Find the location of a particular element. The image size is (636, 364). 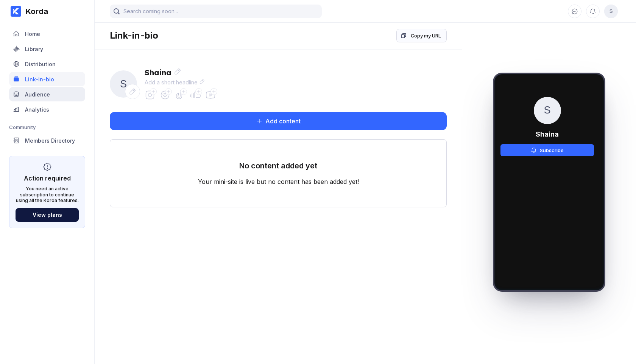

div: Korda is located at coordinates (35, 11).